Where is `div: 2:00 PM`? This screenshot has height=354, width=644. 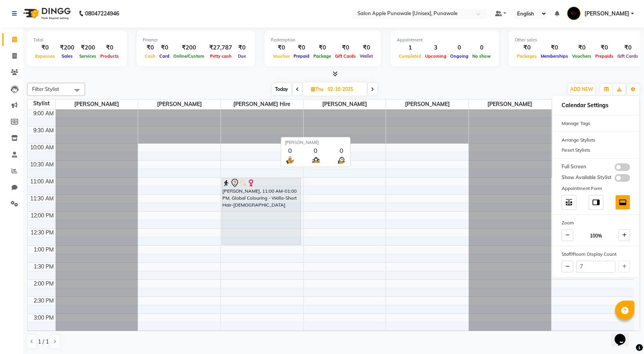 div: 2:00 PM is located at coordinates (44, 284).